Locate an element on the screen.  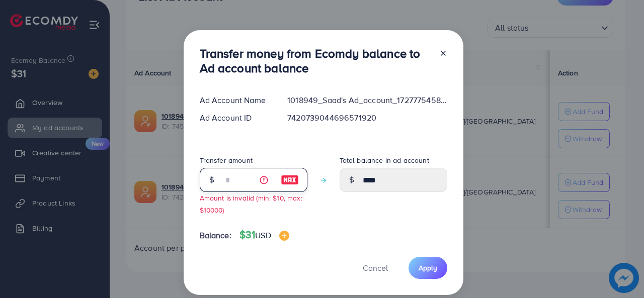
span: Apply is located at coordinates (428, 268).